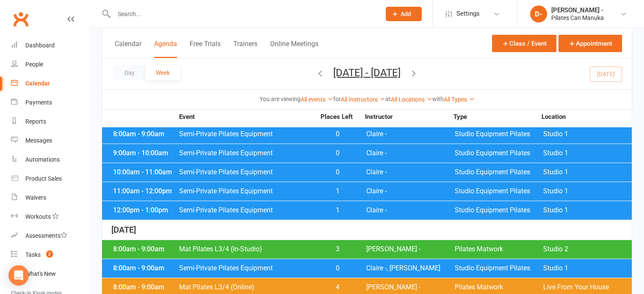  What do you see at coordinates (19, 275) in the screenshot?
I see `div: Open Intercom Messenger` at bounding box center [19, 275].